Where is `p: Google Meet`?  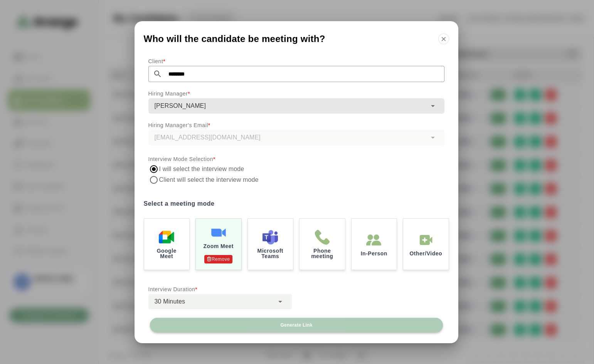 p: Google Meet is located at coordinates (167, 253).